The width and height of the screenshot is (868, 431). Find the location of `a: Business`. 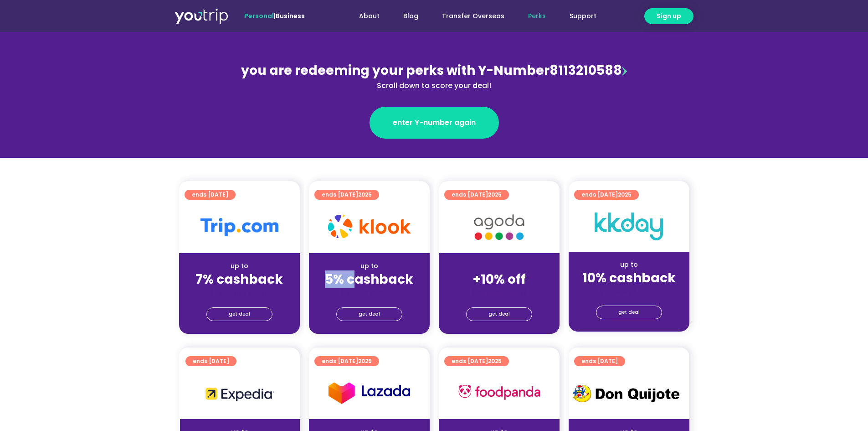

a: Business is located at coordinates (290, 16).